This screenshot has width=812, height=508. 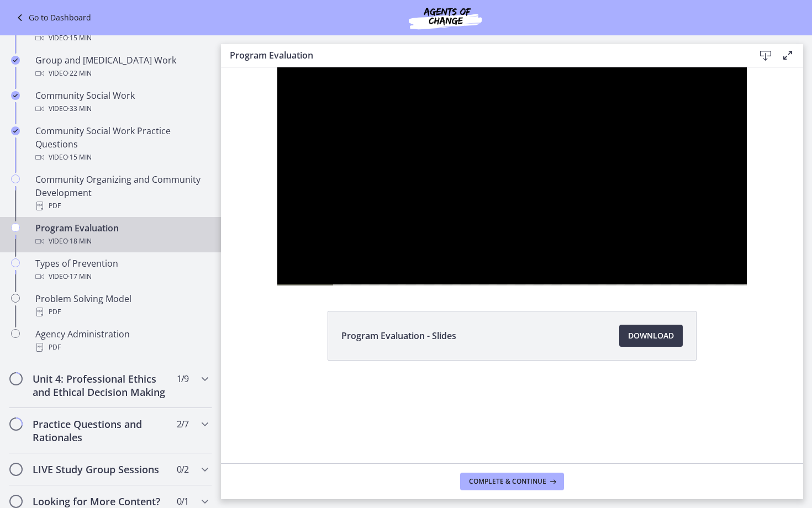 What do you see at coordinates (399, 336) in the screenshot?
I see `span: Program Evaluation - Slides` at bounding box center [399, 336].